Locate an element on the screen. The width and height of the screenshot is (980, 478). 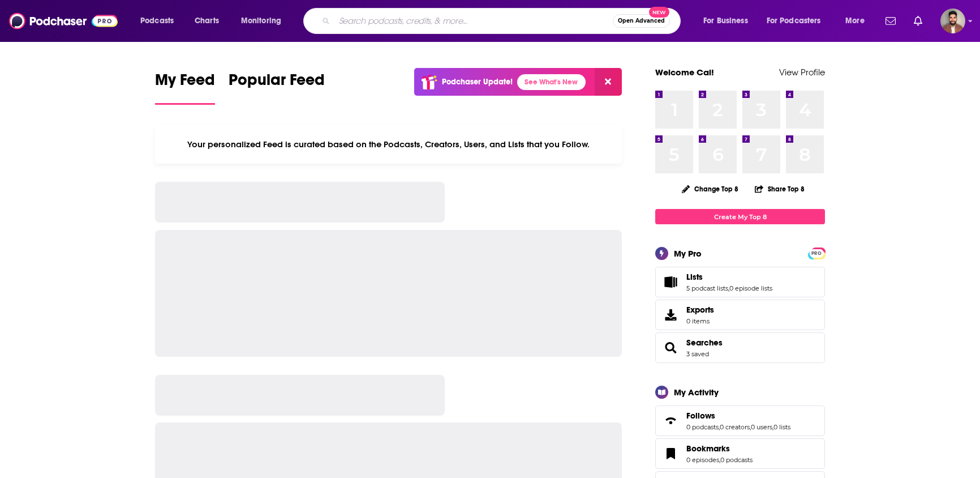
input: Search podcasts, credits, & more... is located at coordinates (474, 21).